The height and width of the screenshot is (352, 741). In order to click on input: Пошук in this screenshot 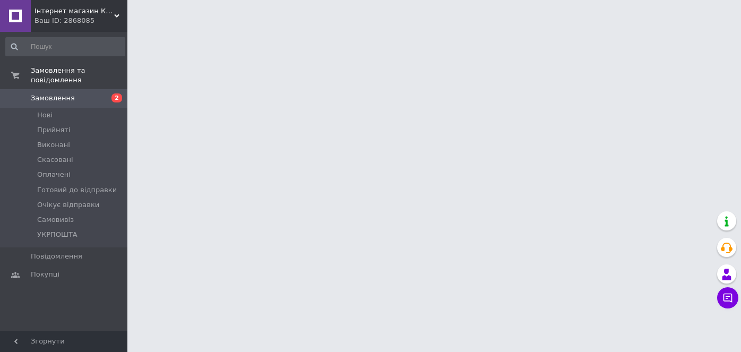, I will do `click(65, 47)`.